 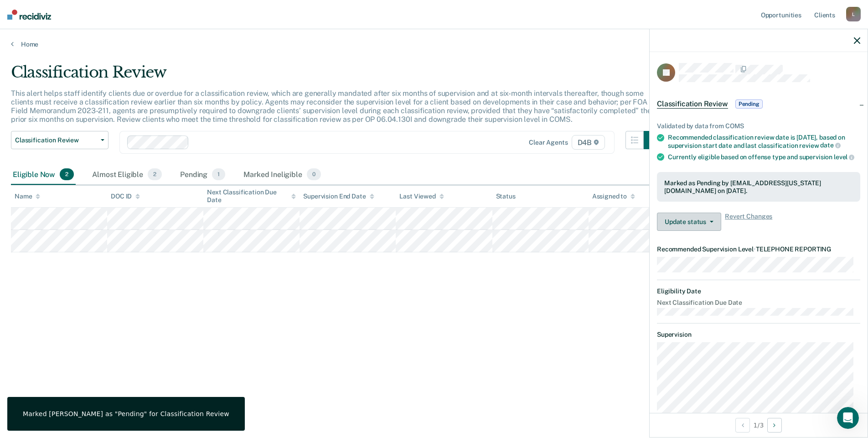 What do you see at coordinates (614, 196) in the screenshot?
I see `div: Assigned to` at bounding box center [614, 196].